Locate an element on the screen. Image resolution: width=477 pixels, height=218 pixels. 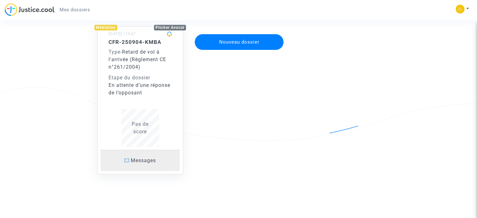
span: Retard de vol à l'arrivée (Règlement CE n°261/2004) is located at coordinates (137, 59).